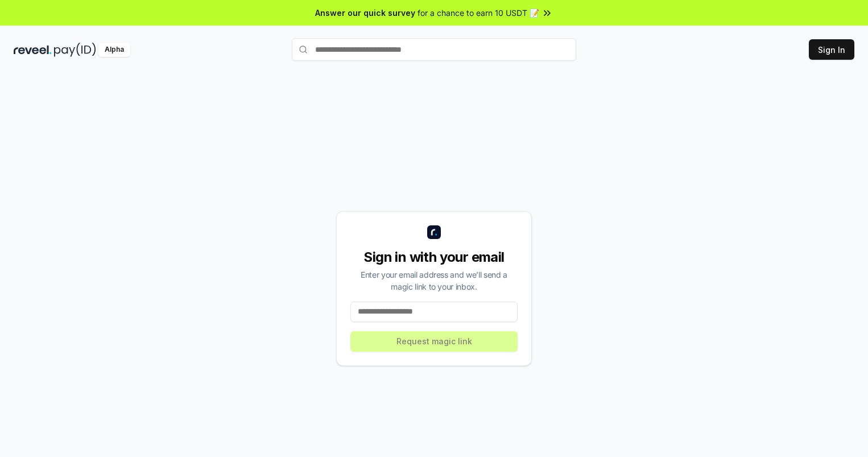 The image size is (868, 457). Describe the element at coordinates (365, 13) in the screenshot. I see `span: Answer our quick survey` at that location.